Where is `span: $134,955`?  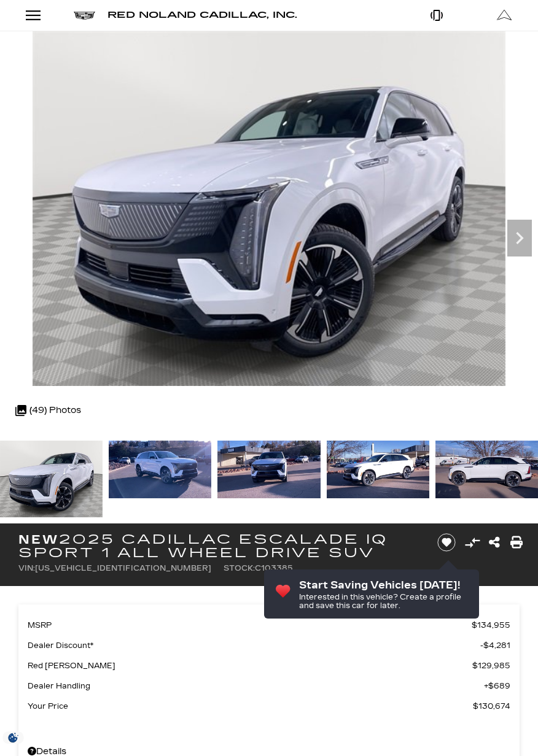
span: $134,955 is located at coordinates (490, 626).